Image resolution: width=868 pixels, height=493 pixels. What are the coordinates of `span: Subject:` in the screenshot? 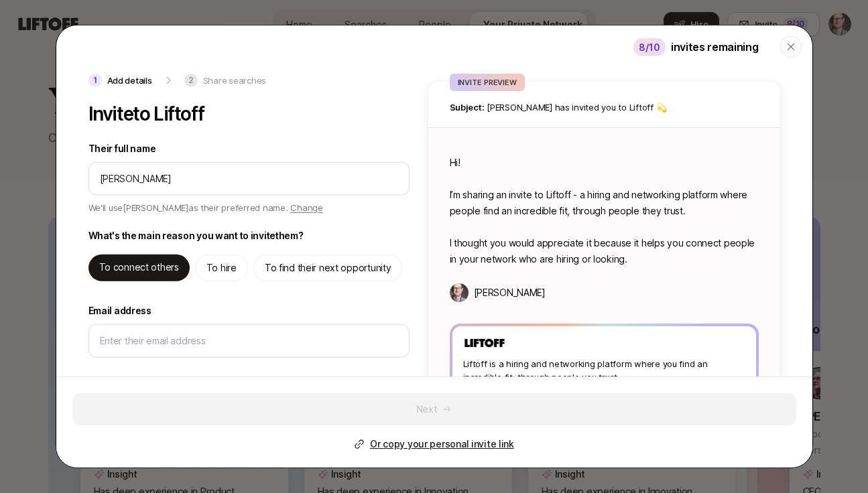 It's located at (467, 107).